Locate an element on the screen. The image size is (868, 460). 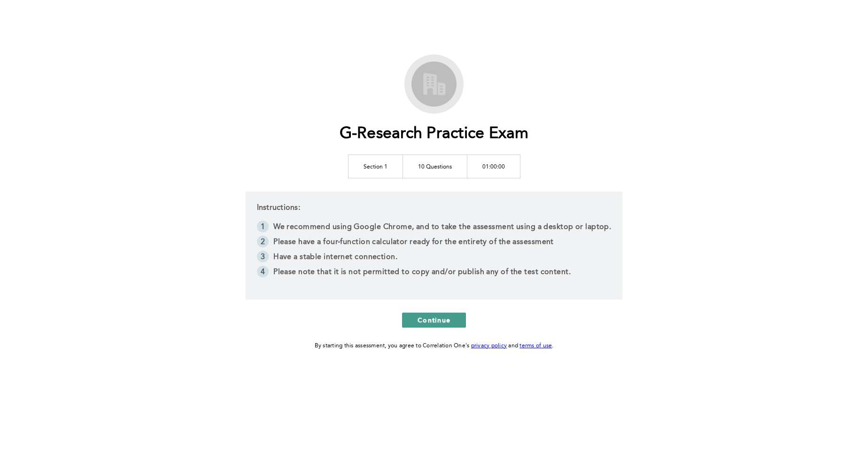
img: G-Research is located at coordinates (434, 84).